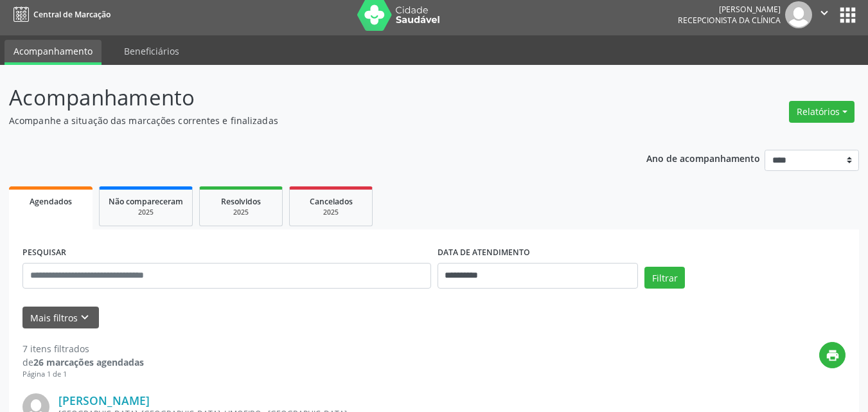 The image size is (868, 412). I want to click on p: Acompanhamento, so click(306, 98).